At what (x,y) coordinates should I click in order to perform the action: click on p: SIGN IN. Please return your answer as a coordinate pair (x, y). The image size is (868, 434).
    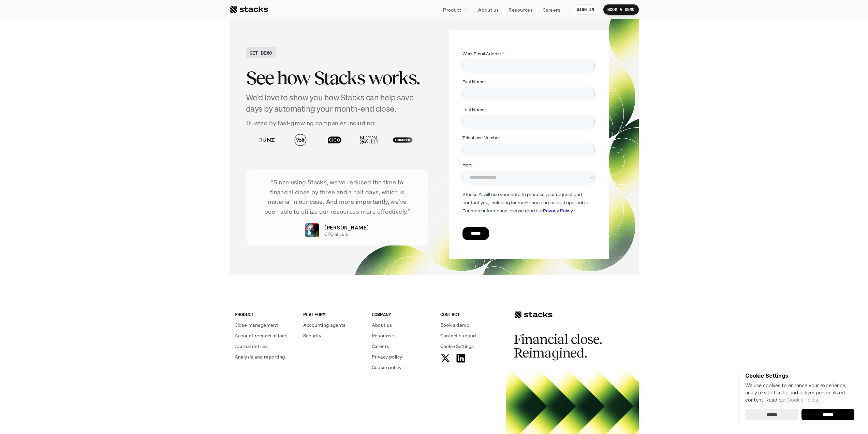
    Looking at the image, I should click on (585, 10).